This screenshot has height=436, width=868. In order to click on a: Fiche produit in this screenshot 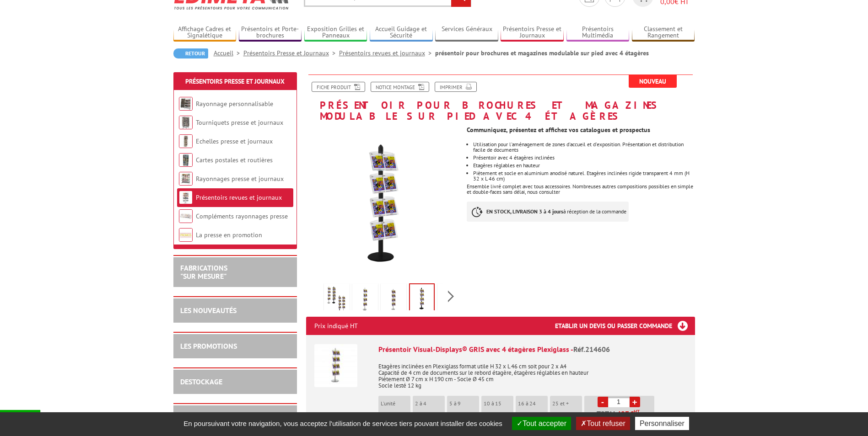, I will do `click(338, 87)`.